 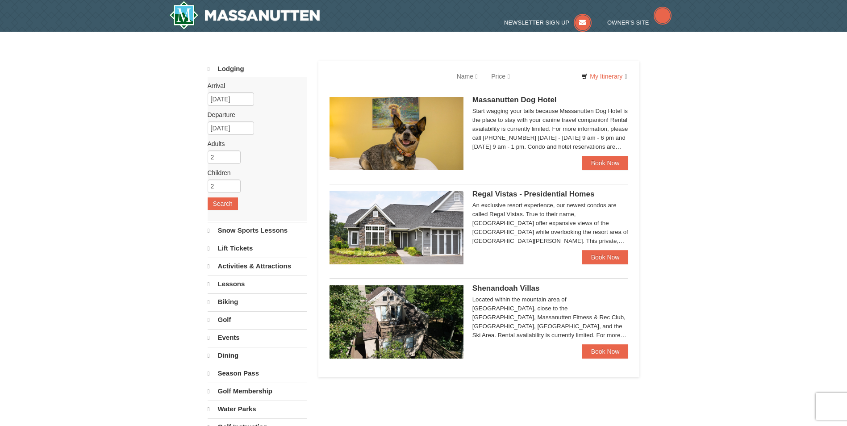 What do you see at coordinates (550, 129) in the screenshot?
I see `div: Start wagging your tails because Massanutten Dog Hotel is the place to stay with your canine trav...` at bounding box center [550, 129].